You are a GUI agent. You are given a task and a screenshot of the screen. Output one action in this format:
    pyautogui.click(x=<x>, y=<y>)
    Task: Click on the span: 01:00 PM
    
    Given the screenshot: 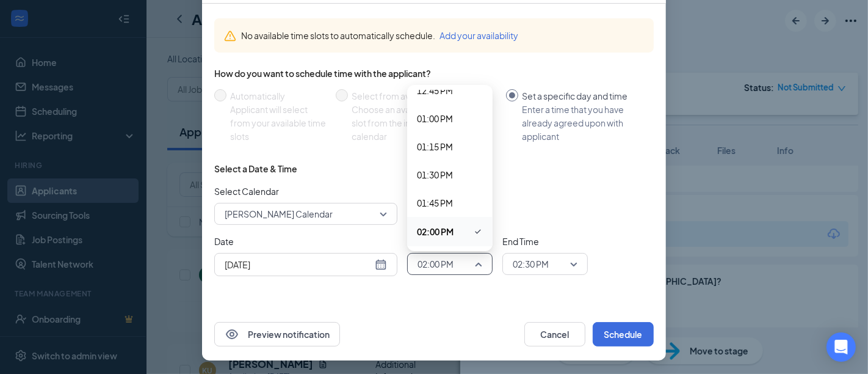 What is the action you would take?
    pyautogui.click(x=435, y=119)
    